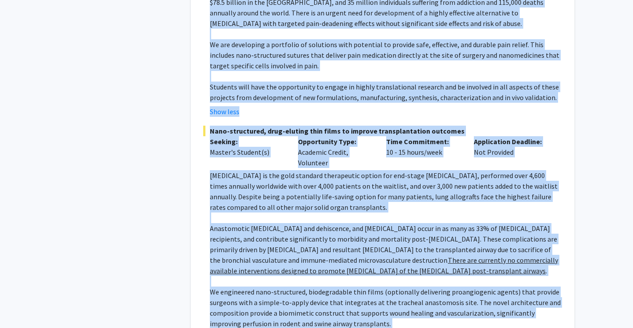  Describe the element at coordinates (335, 141) in the screenshot. I see `p: Opportunity Type:` at that location.